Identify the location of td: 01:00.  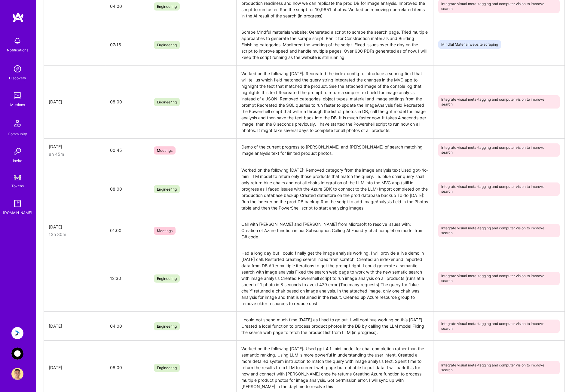
(127, 231).